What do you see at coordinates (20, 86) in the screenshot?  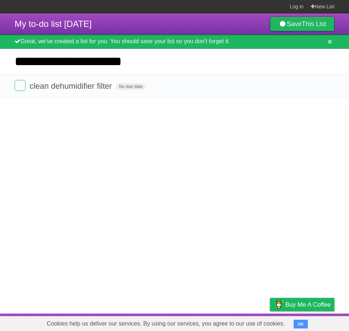 I see `label: Done` at bounding box center [20, 86].